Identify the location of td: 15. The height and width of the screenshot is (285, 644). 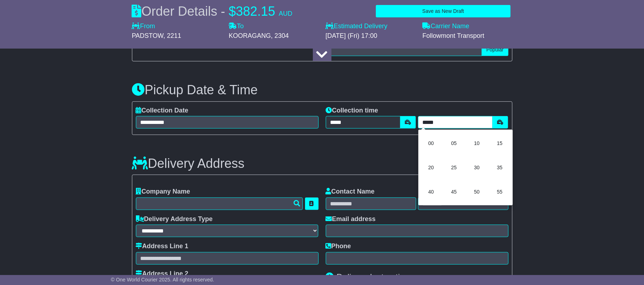
(500, 143).